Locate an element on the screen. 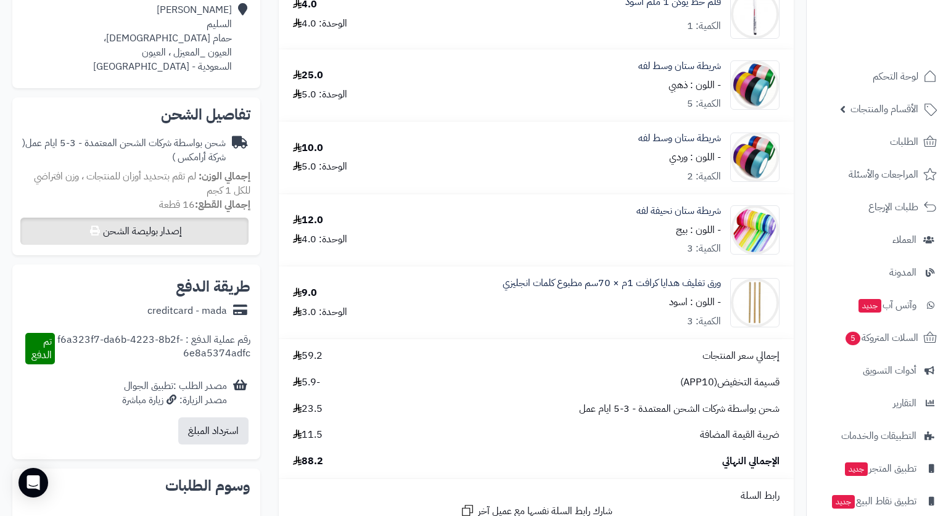 Image resolution: width=951 pixels, height=516 pixels. h2: طريقة الدفع is located at coordinates (213, 287).